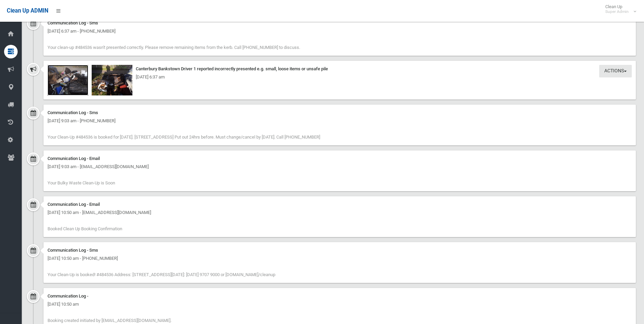  What do you see at coordinates (617, 11) in the screenshot?
I see `small: Super Admin` at bounding box center [617, 11].